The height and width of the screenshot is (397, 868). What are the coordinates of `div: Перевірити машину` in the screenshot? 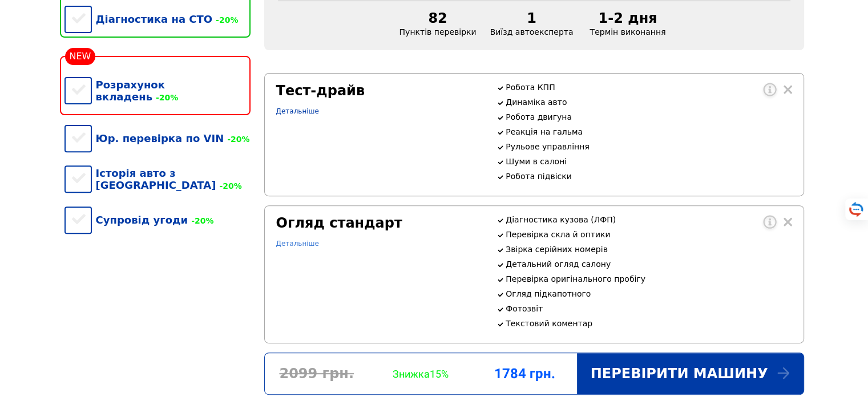 It's located at (690, 374).